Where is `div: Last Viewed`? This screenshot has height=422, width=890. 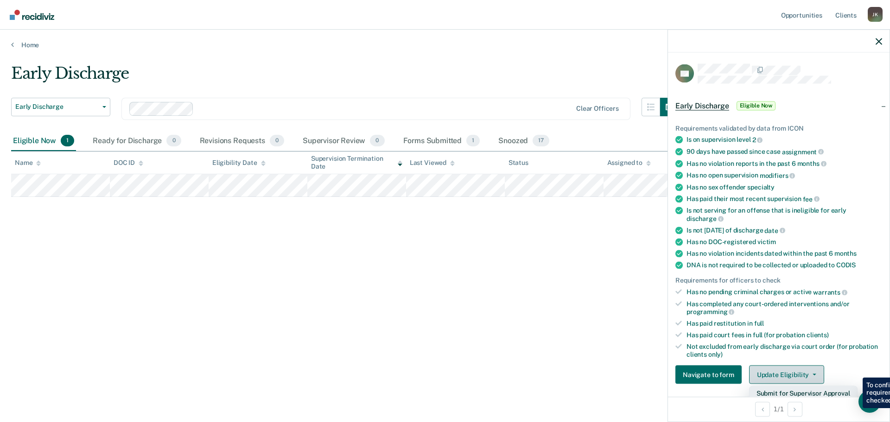
div: Last Viewed is located at coordinates (432, 163).